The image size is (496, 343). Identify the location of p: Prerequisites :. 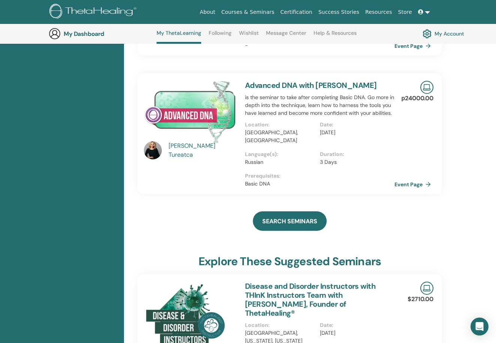
(319, 176).